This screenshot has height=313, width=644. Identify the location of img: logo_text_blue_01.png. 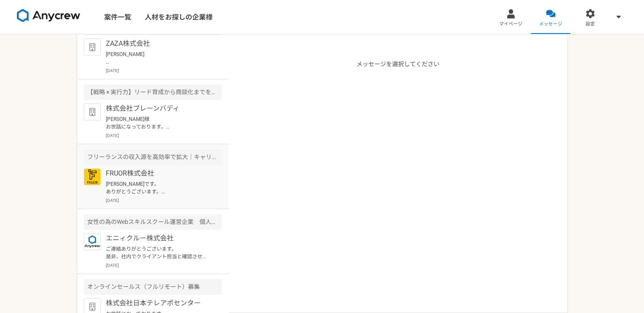
(92, 242).